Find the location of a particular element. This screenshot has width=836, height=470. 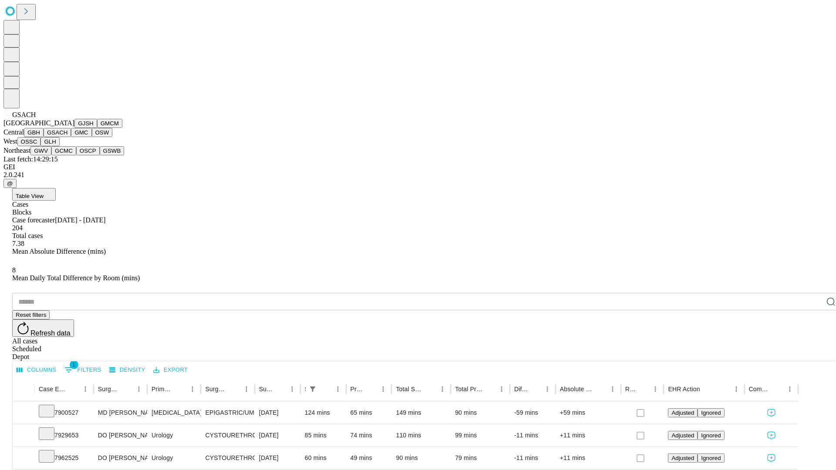

span: Table View is located at coordinates (30, 196).